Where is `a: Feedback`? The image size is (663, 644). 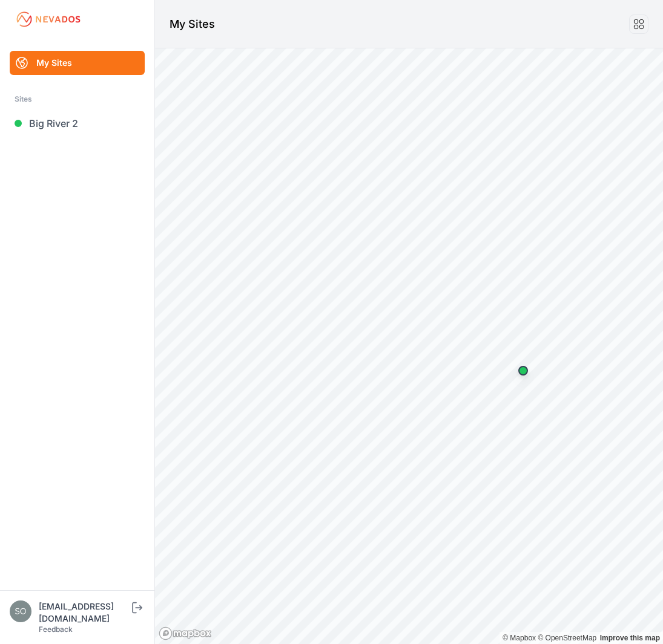
a: Feedback is located at coordinates (56, 629).